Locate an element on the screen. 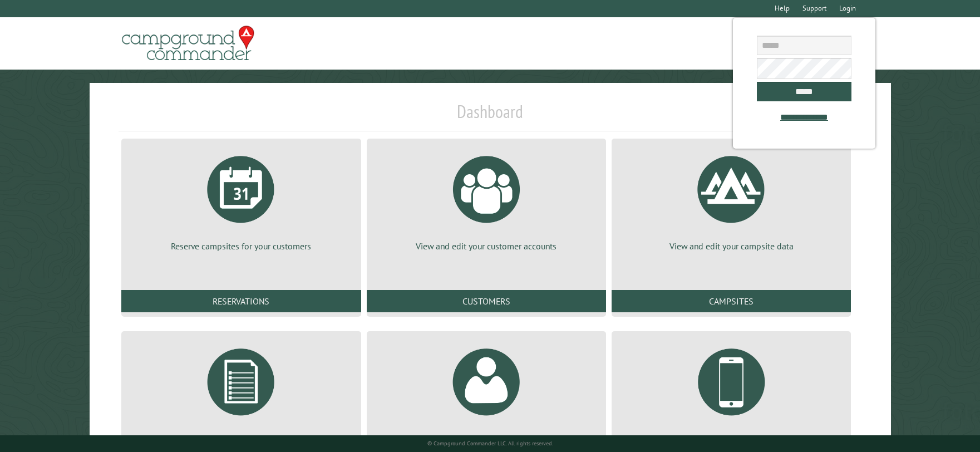 This screenshot has height=452, width=980. a: Reservations is located at coordinates (241, 301).